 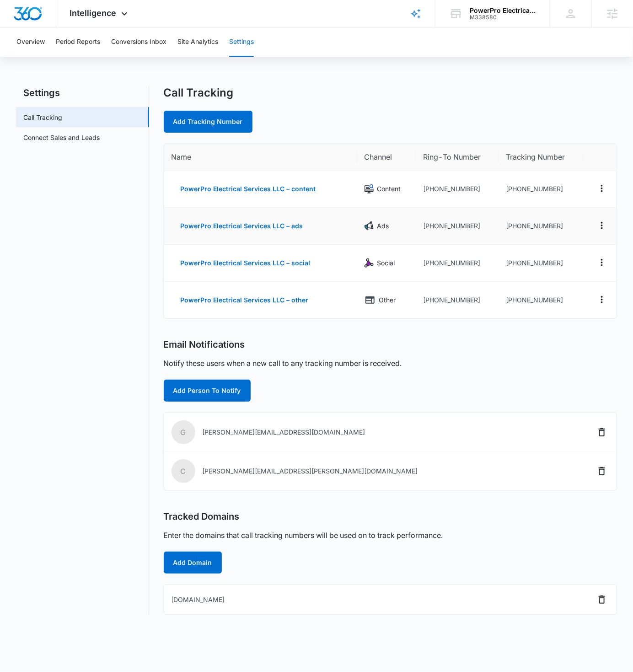 I want to click on p: Other, so click(x=388, y=300).